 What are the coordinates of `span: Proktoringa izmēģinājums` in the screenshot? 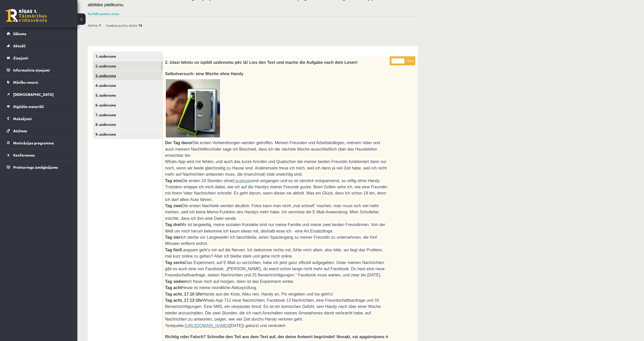 It's located at (35, 167).